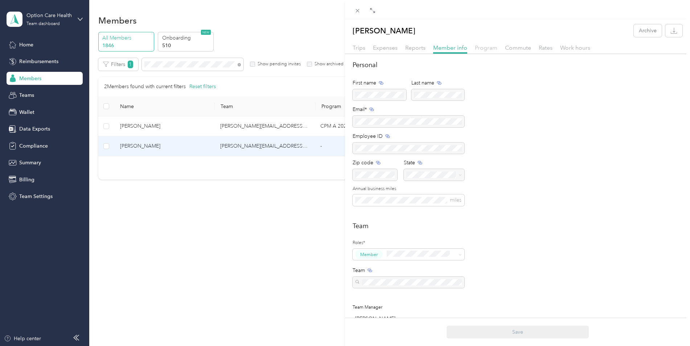  What do you see at coordinates (409, 162) in the screenshot?
I see `span: State` at bounding box center [409, 162].